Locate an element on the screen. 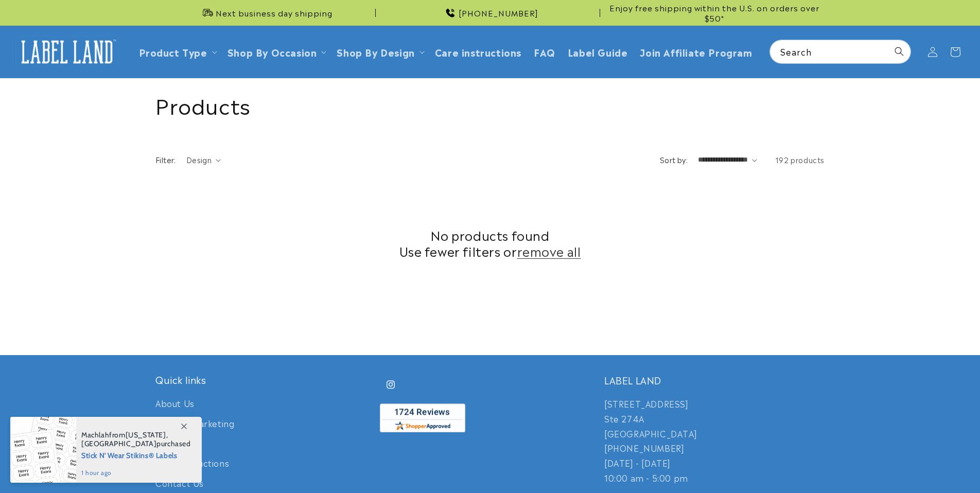 This screenshot has width=980, height=493. img: Label Land is located at coordinates (67, 52).